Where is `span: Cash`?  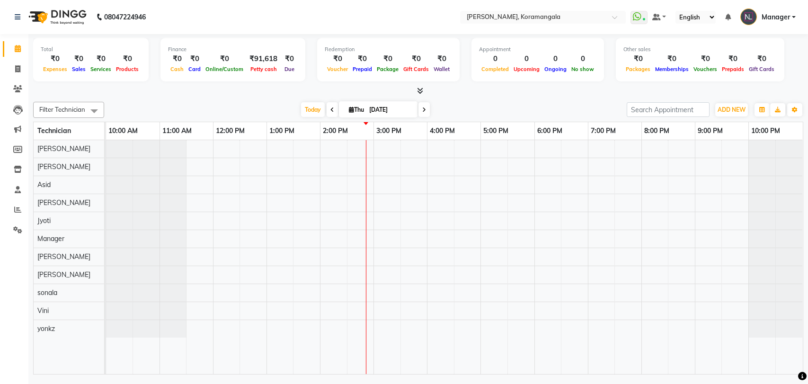 span: Cash is located at coordinates (177, 69).